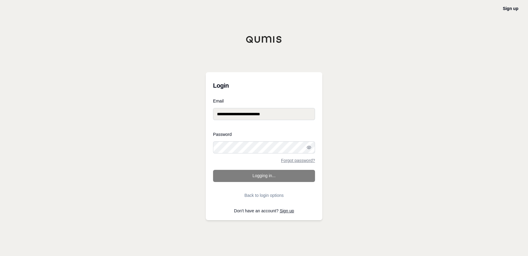 Image resolution: width=528 pixels, height=256 pixels. I want to click on a: Forgot password?, so click(298, 161).